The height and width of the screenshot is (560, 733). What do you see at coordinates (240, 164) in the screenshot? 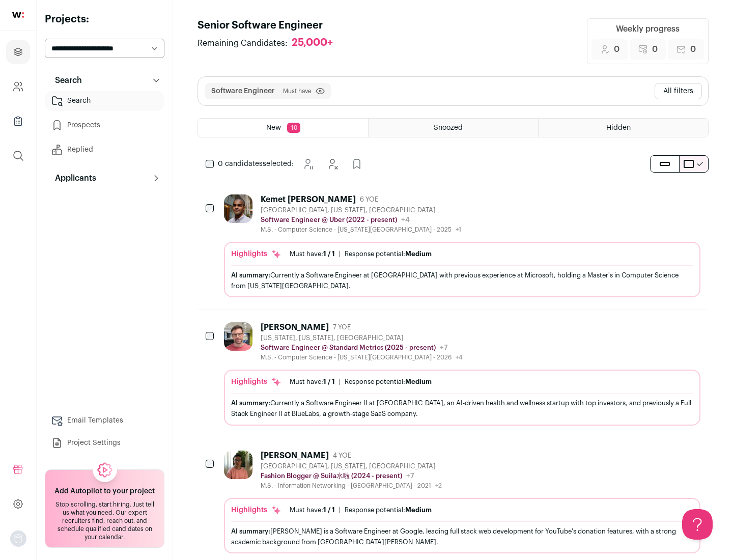
I see `span: 0 candidates` at bounding box center [240, 164].